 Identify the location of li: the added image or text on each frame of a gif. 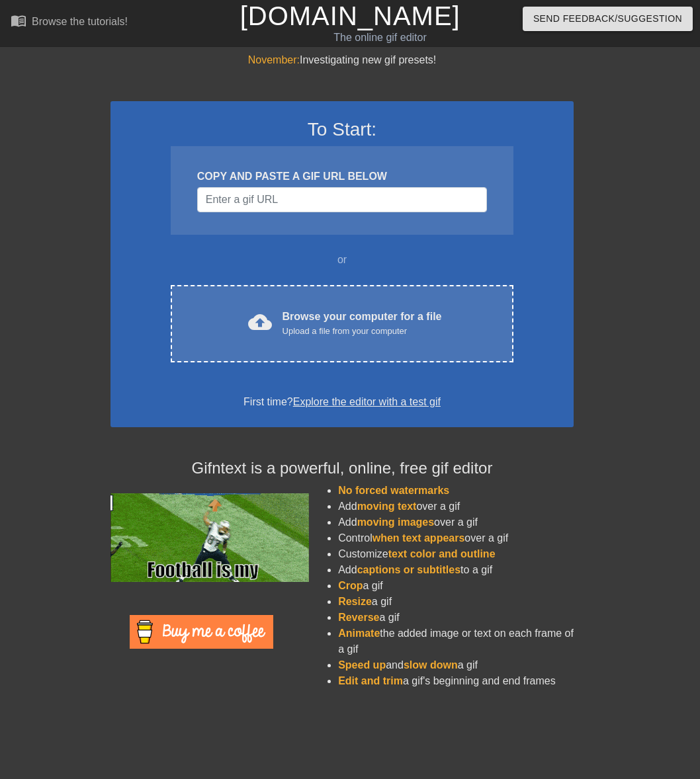
(456, 642).